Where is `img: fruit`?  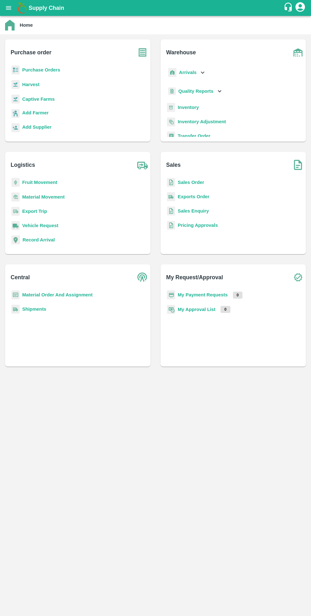 img: fruit is located at coordinates (16, 182).